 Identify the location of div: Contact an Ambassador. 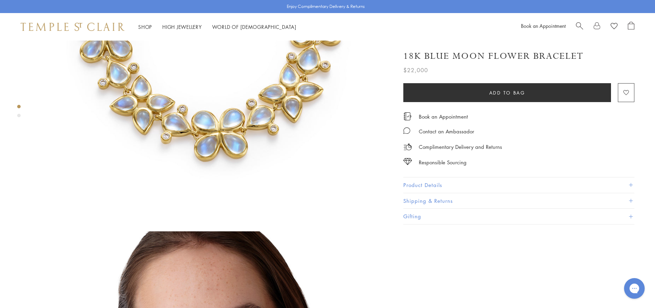
(446, 131).